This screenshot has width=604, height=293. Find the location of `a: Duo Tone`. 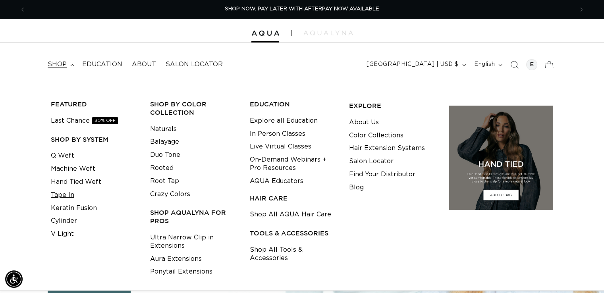

a: Duo Tone is located at coordinates (165, 155).